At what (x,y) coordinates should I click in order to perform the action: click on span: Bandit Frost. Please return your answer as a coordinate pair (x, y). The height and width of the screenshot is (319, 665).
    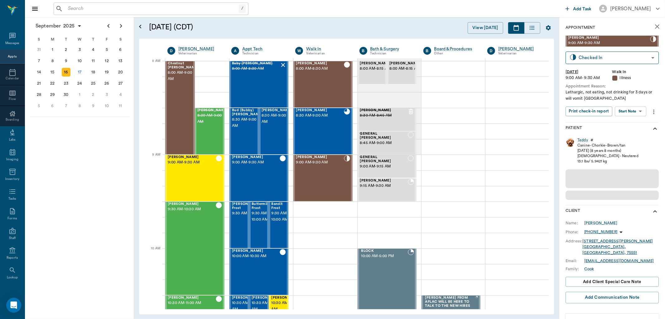
    Looking at the image, I should click on (280, 206).